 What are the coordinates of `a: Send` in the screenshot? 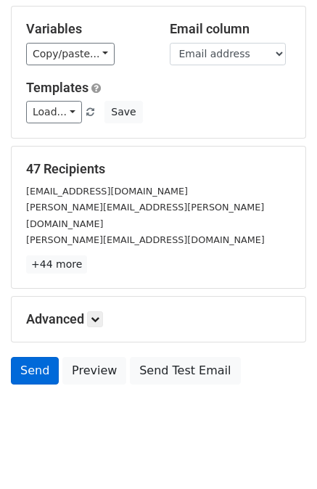 It's located at (35, 370).